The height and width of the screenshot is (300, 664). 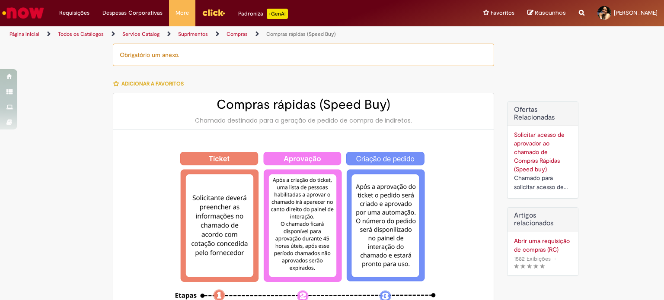 I want to click on div: Abrir uma requisição de compras (RC), so click(x=542, y=245).